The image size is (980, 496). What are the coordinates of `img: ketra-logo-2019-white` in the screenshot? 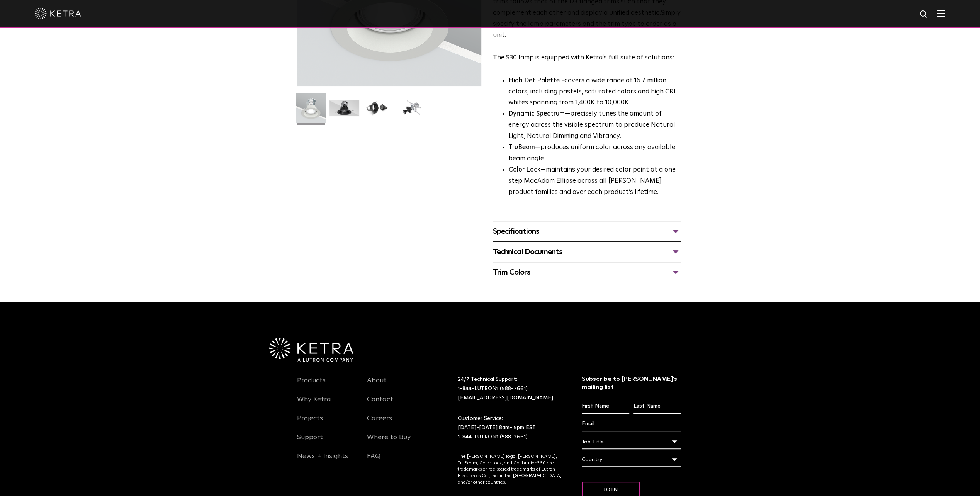 It's located at (58, 14).